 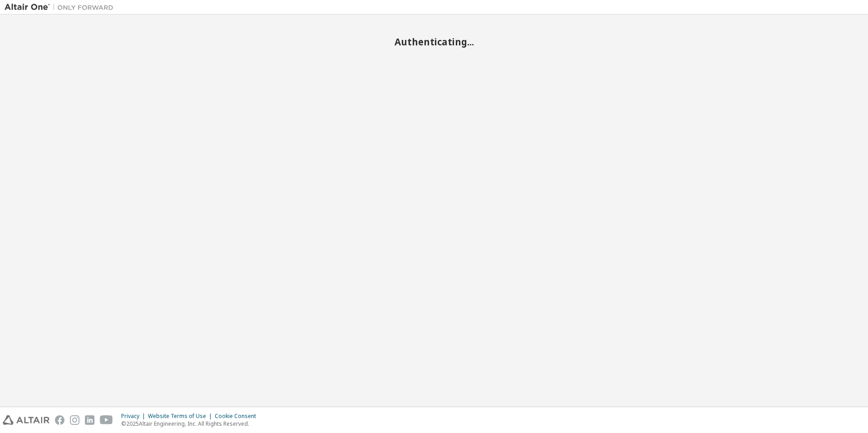 I want to click on div: Privacy, so click(x=135, y=416).